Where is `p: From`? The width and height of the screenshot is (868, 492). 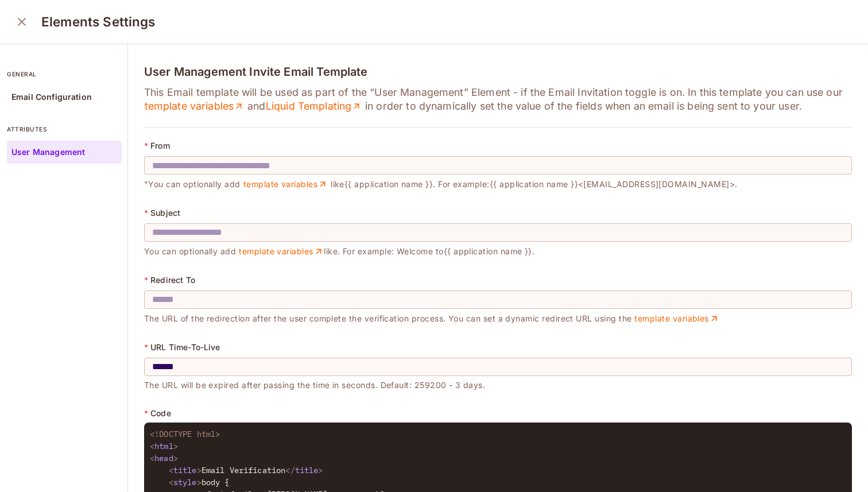
p: From is located at coordinates (160, 146).